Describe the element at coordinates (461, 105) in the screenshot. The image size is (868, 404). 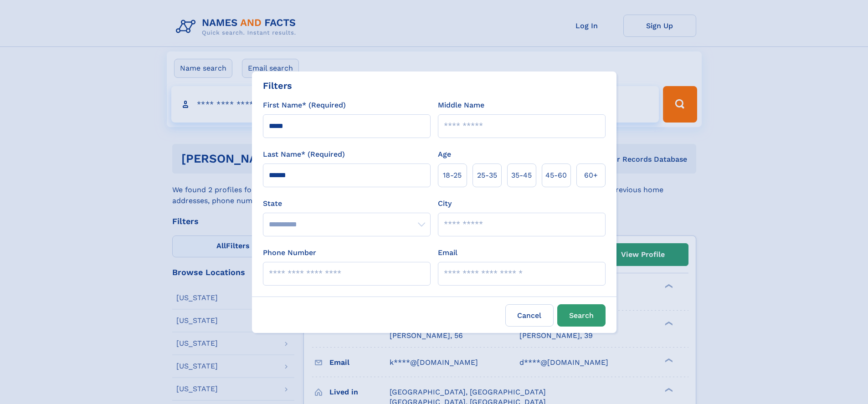
I see `label: Middle Name` at that location.